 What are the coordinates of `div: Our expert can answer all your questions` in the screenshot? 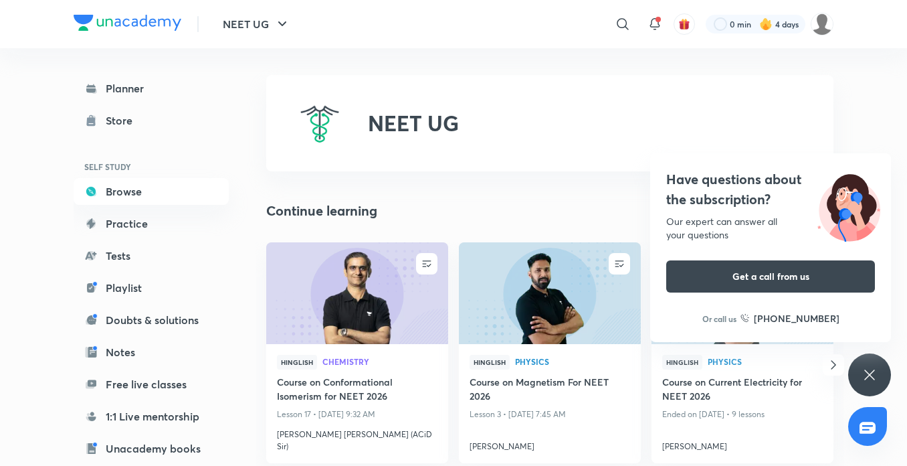 It's located at (771, 228).